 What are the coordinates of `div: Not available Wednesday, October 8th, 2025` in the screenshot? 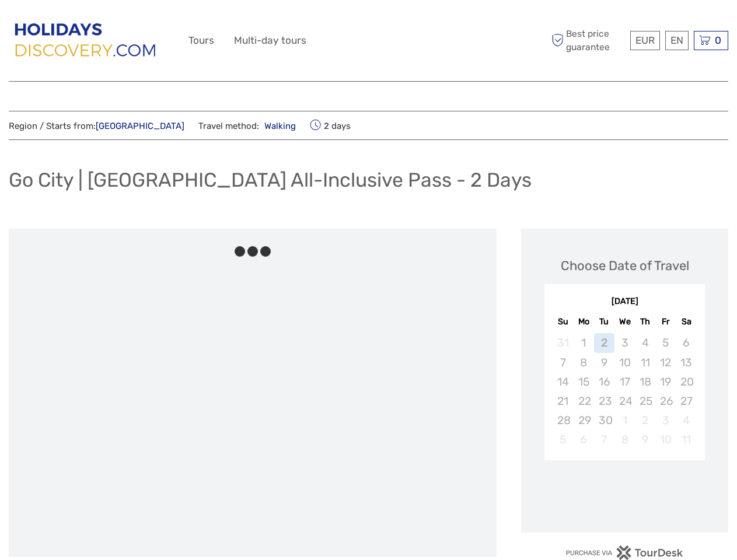 It's located at (624, 439).